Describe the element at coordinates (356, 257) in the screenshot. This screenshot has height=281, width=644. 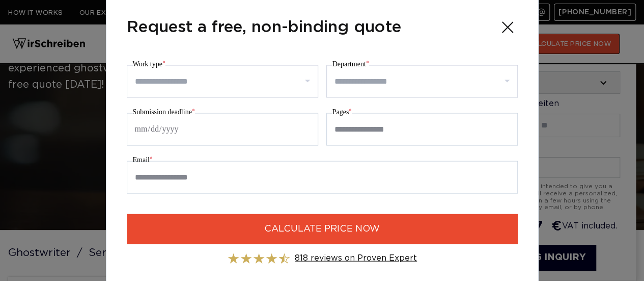
I see `a: 818 reviews on Proven Expert` at that location.